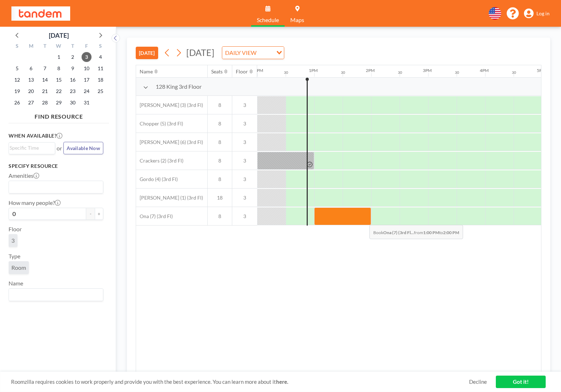 Image resolution: width=561 pixels, height=392 pixels. What do you see at coordinates (160, 161) in the screenshot?
I see `span: Crackers (2) (3rd Fl)` at bounding box center [160, 161].